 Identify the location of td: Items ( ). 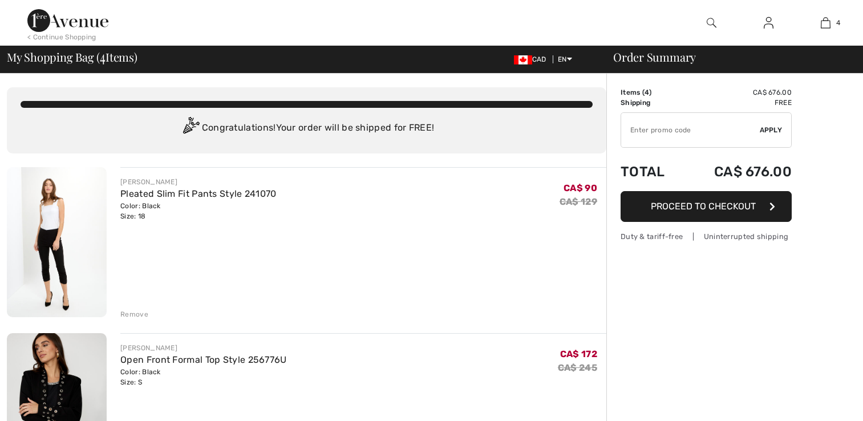
(651, 92).